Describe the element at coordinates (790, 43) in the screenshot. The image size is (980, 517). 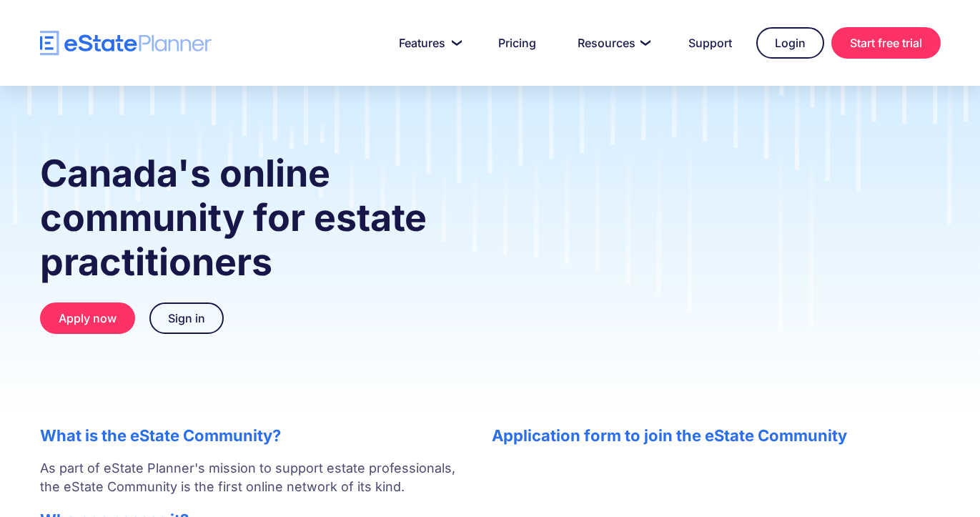
I see `a: Login` at that location.